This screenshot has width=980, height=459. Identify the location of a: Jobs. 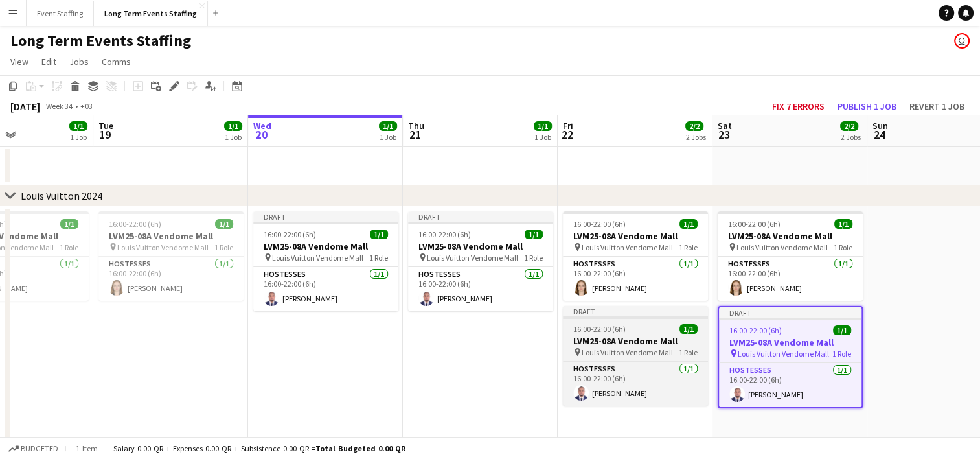
(79, 62).